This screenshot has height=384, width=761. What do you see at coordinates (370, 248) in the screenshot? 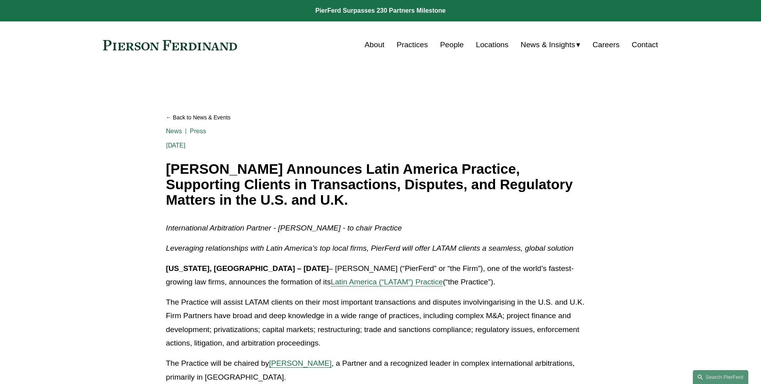
I see `em: Leveraging relationships with Latin America’s top local firms, PierFerd will offer LATAM clients ...` at bounding box center [370, 248].